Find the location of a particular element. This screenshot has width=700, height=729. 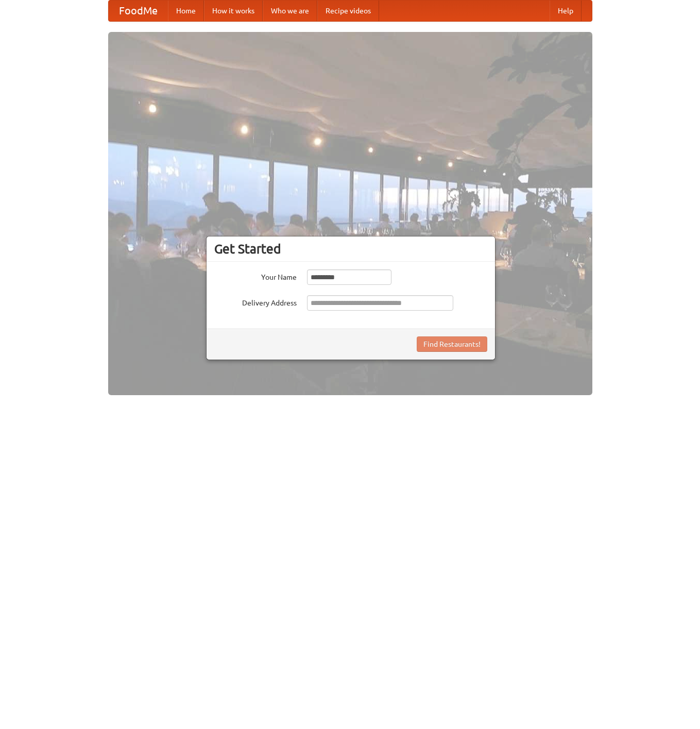

a: Home is located at coordinates (186, 10).